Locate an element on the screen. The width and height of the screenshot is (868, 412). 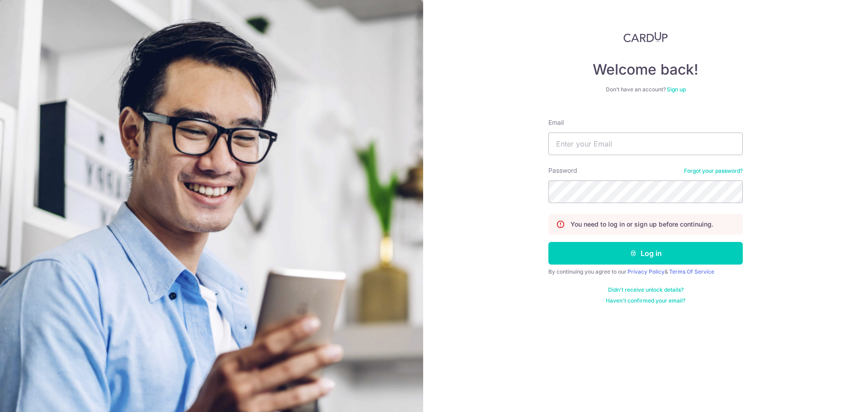
a: Didn't receive unlock details? is located at coordinates (646, 290).